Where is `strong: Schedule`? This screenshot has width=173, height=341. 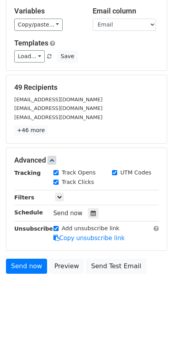
strong: Schedule is located at coordinates (28, 212).